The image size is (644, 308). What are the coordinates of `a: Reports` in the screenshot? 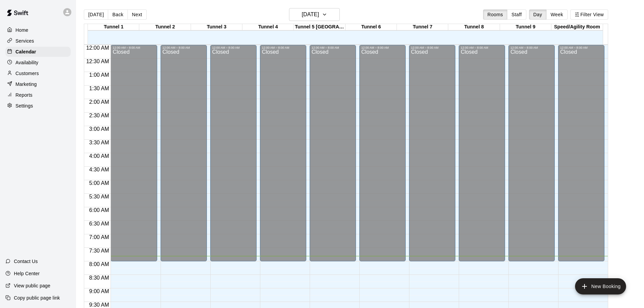 It's located at (38, 95).